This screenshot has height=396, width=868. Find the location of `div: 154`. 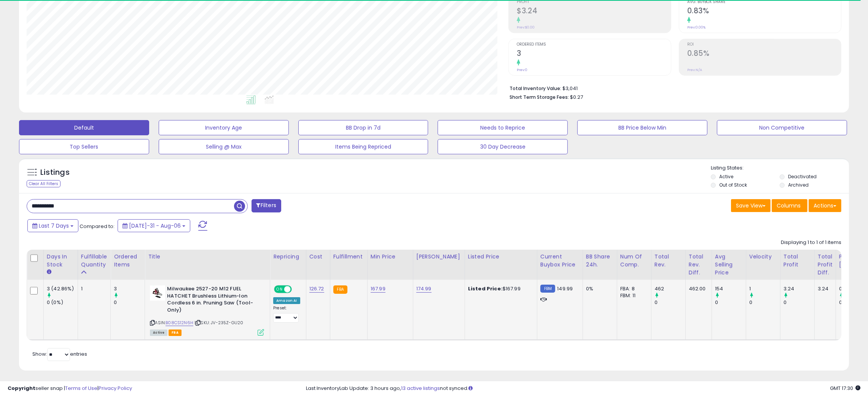

div: 154 is located at coordinates (730, 289).